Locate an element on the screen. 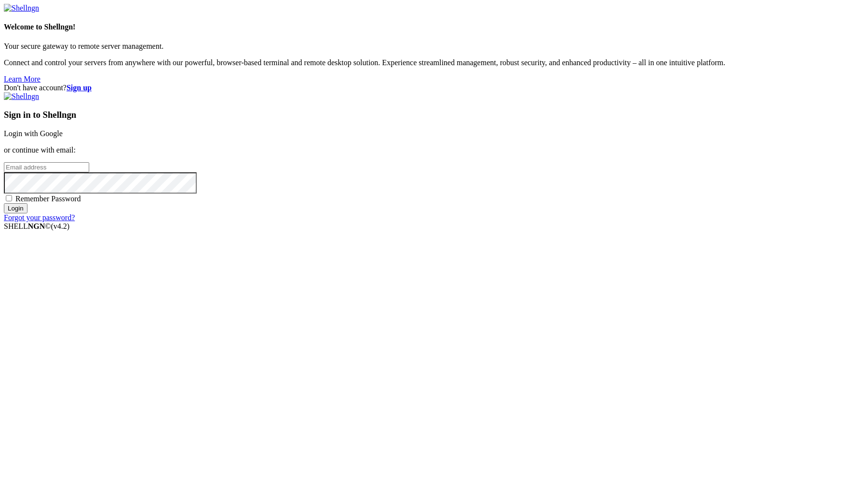  strong: Sign up is located at coordinates (79, 88).